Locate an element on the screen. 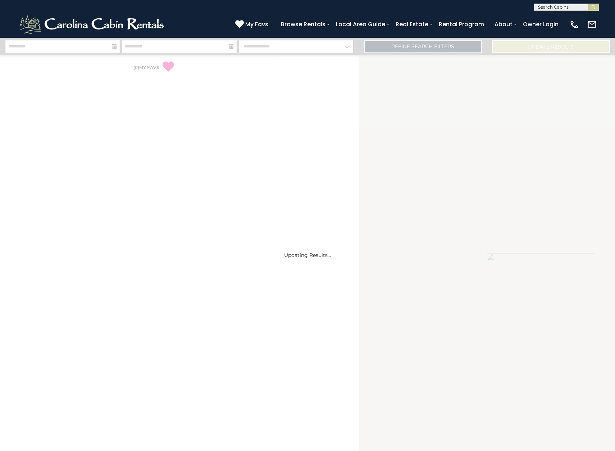 This screenshot has height=451, width=615. span: My Favs is located at coordinates (257, 24).